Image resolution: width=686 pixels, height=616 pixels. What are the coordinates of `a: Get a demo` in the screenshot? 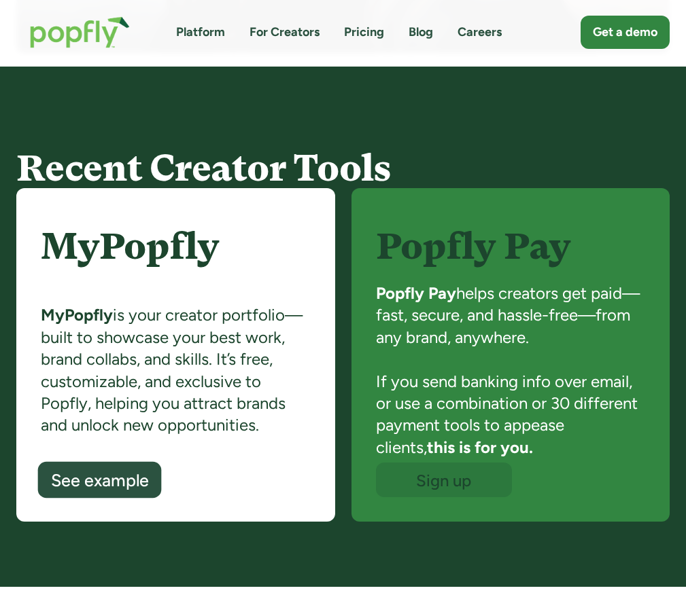 It's located at (625, 32).